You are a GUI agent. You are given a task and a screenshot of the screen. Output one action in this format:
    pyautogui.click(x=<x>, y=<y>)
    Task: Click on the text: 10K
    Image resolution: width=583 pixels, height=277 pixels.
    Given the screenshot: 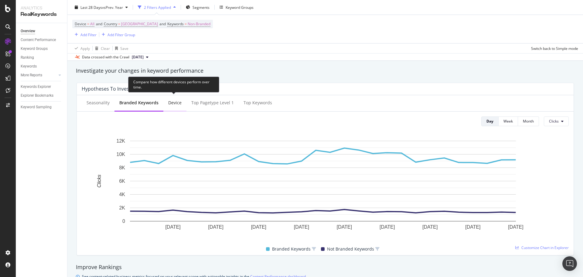 What is the action you would take?
    pyautogui.click(x=121, y=154)
    